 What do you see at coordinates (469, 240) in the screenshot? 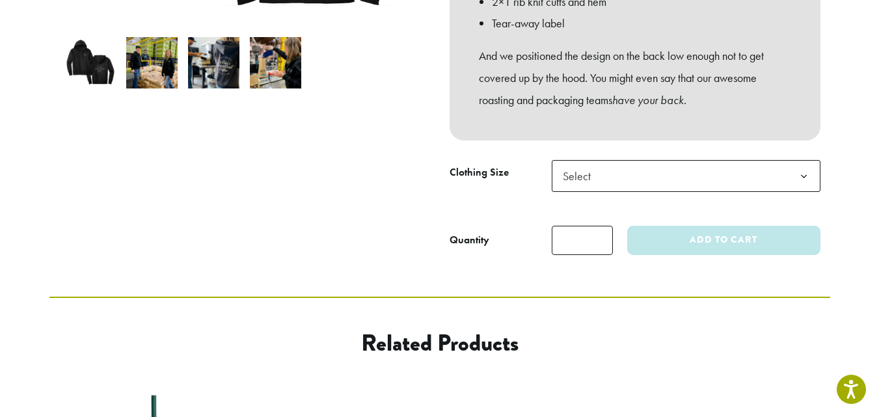
I see `div: Quantity` at bounding box center [469, 240].